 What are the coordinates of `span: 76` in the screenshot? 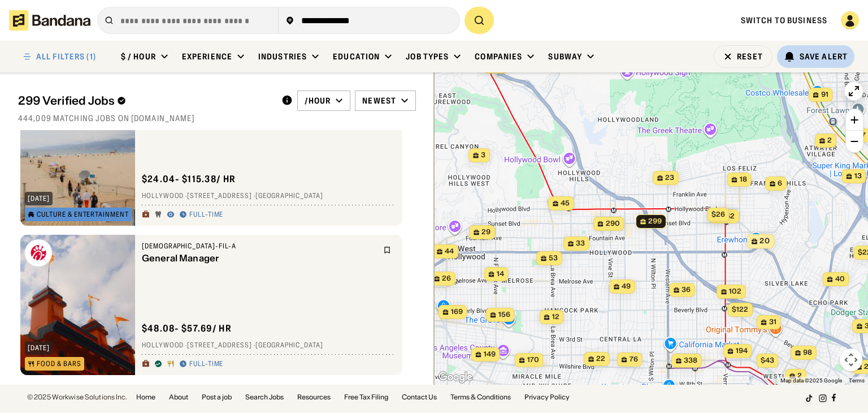 It's located at (634, 359).